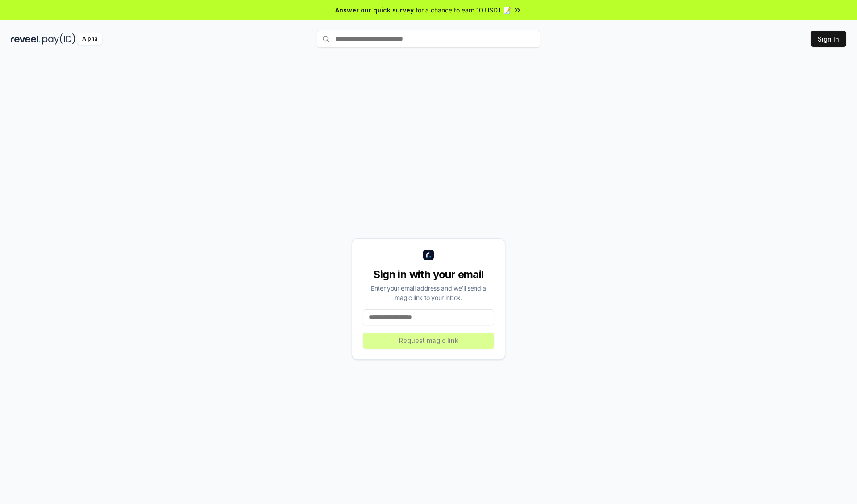 Image resolution: width=857 pixels, height=504 pixels. Describe the element at coordinates (59, 39) in the screenshot. I see `img: pay_id` at that location.